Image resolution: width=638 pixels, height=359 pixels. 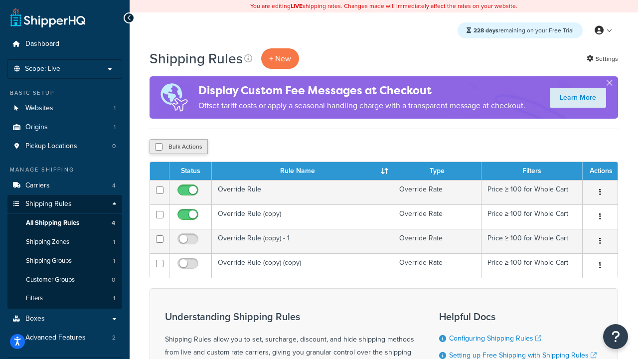 I want to click on h4: Display Custom Fee Messages at Checkout, so click(x=362, y=90).